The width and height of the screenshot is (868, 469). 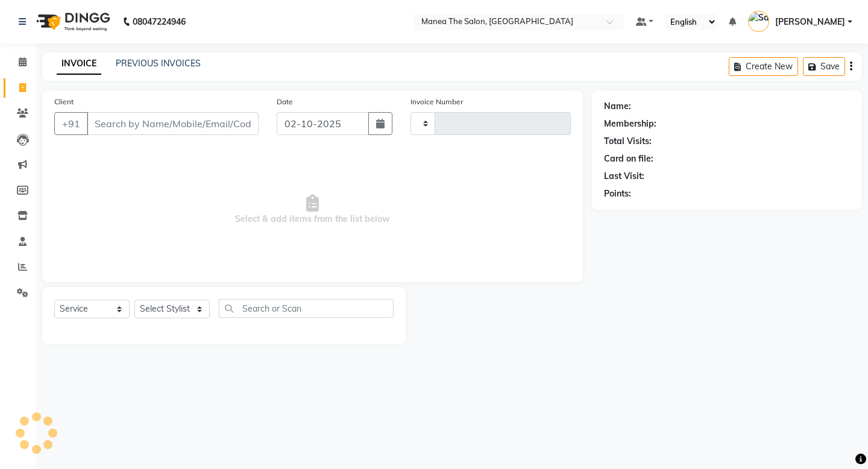 What do you see at coordinates (71, 123) in the screenshot?
I see `button: +91` at bounding box center [71, 123].